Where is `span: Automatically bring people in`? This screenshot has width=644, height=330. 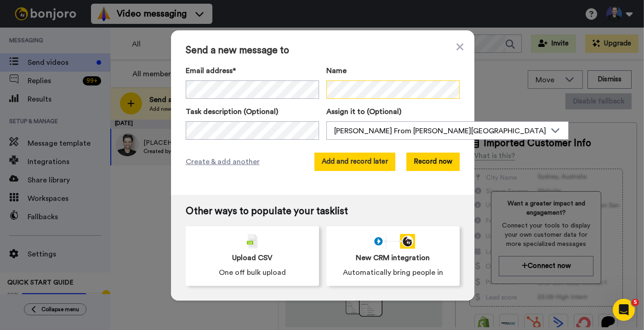
span: Automatically bring people in is located at coordinates (393, 272).